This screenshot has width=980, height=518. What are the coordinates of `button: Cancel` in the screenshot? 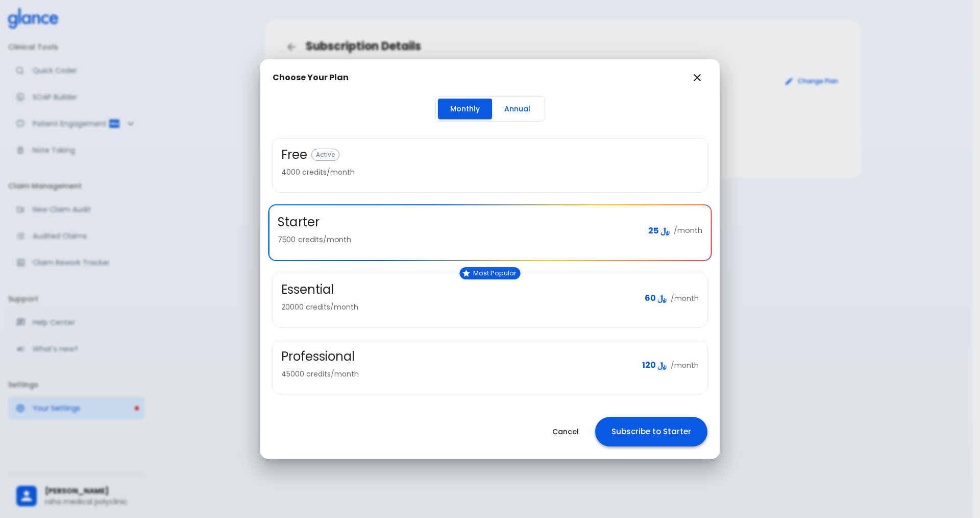 It's located at (566, 432).